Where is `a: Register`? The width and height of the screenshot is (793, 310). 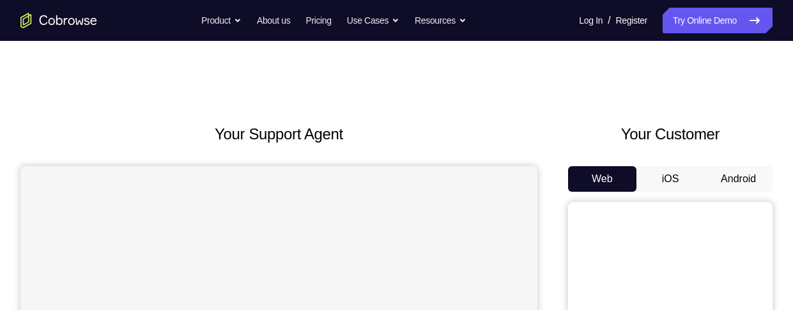 a: Register is located at coordinates (632, 20).